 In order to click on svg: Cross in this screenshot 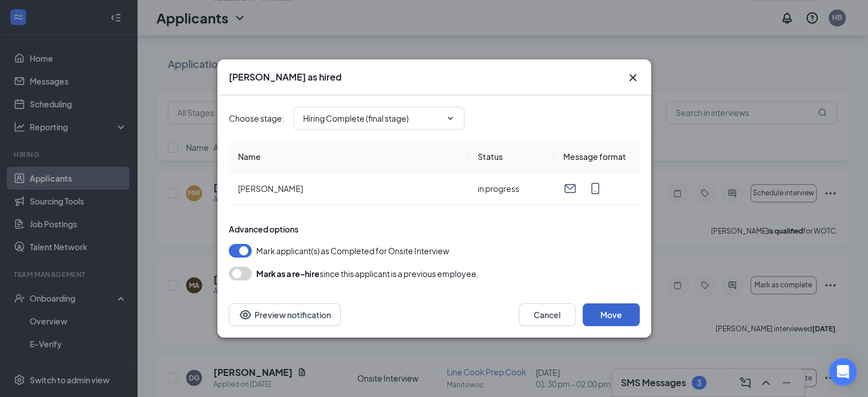, I will do `click(633, 78)`.